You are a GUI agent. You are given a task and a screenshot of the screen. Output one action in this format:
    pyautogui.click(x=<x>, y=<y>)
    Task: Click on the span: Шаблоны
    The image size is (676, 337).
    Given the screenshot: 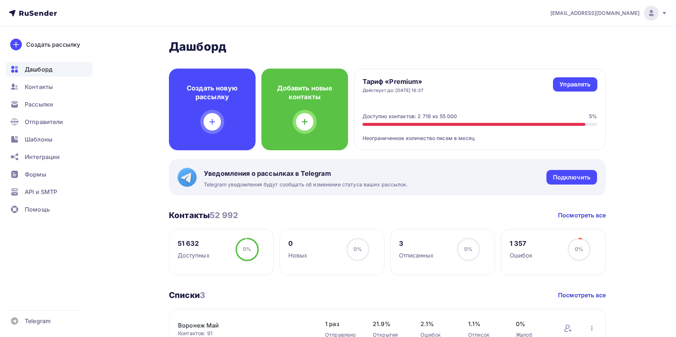 What is the action you would take?
    pyautogui.click(x=39, y=139)
    